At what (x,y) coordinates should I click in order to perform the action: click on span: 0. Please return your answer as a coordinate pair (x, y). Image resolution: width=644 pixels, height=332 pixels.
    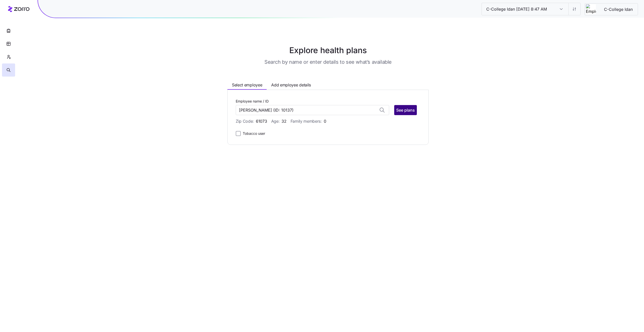
    Looking at the image, I should click on (325, 121).